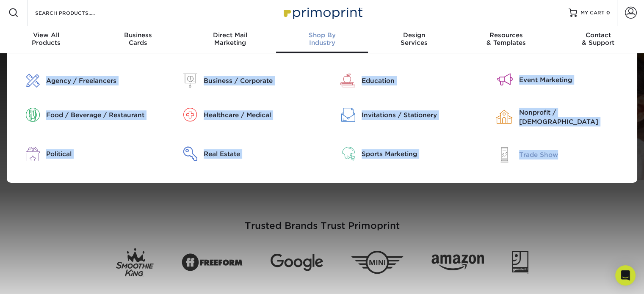 This screenshot has height=294, width=644. What do you see at coordinates (230, 40) in the screenshot?
I see `a: Direct MailMarketing` at bounding box center [230, 40].